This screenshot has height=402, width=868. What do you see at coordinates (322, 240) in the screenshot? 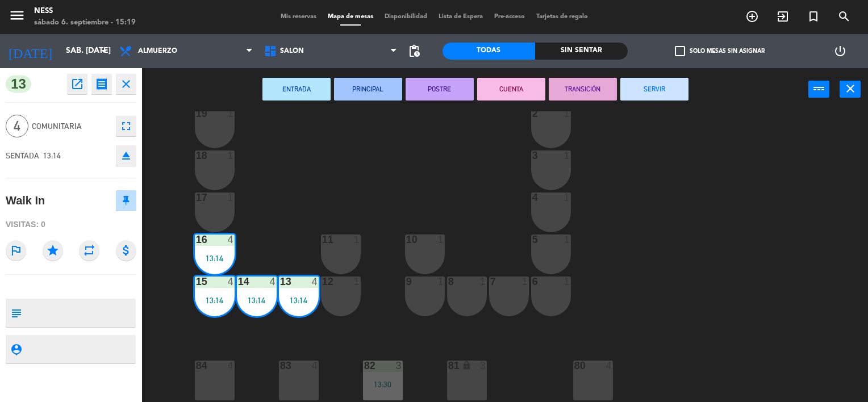
I see `div: 11` at bounding box center [322, 240].